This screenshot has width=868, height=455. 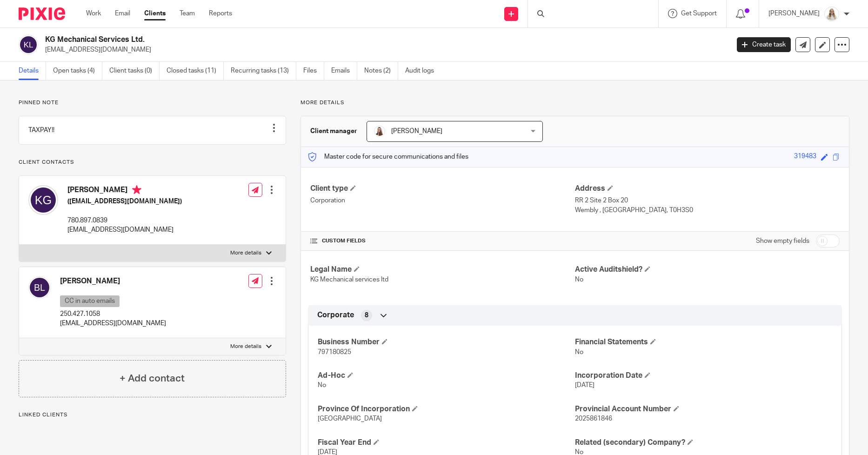 What do you see at coordinates (703, 342) in the screenshot?
I see `h4: Financial Statements` at bounding box center [703, 342].